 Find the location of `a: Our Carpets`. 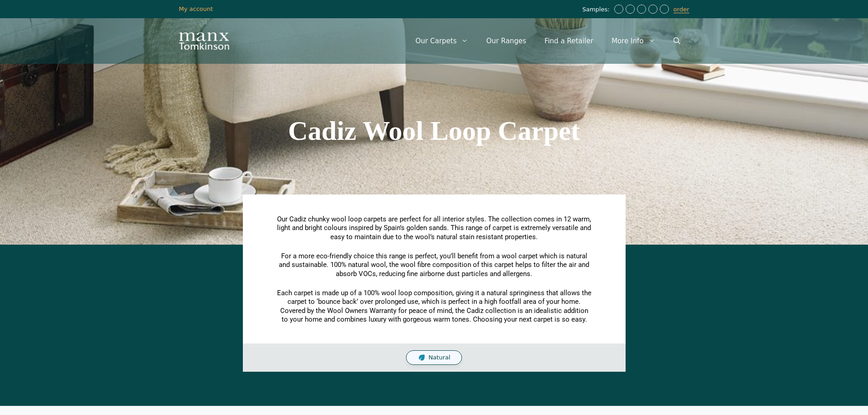

a: Our Carpets is located at coordinates (442, 41).